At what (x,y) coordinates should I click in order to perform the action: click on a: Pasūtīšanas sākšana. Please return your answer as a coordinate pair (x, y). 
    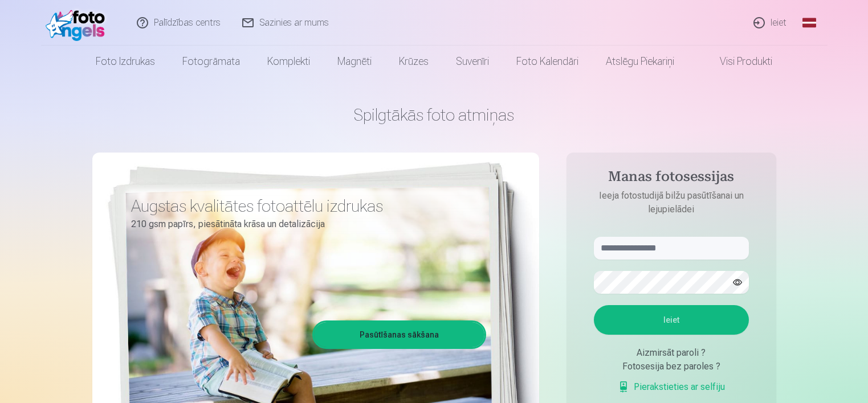
    Looking at the image, I should click on (399, 335).